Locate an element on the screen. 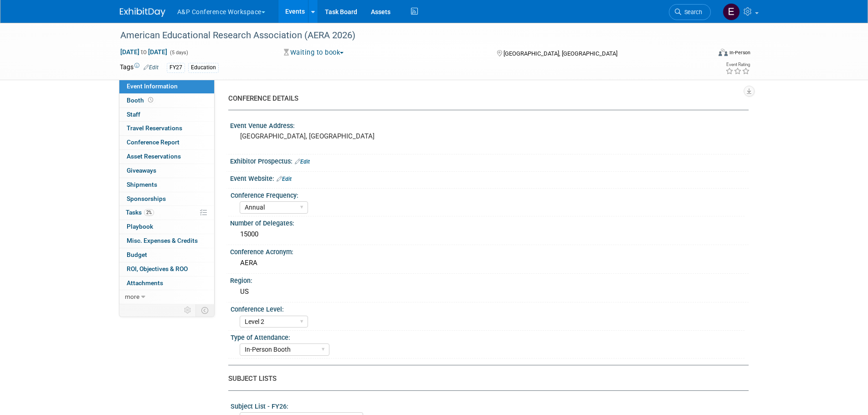 This screenshot has width=868, height=415. a: Travel Reservations is located at coordinates (167, 129).